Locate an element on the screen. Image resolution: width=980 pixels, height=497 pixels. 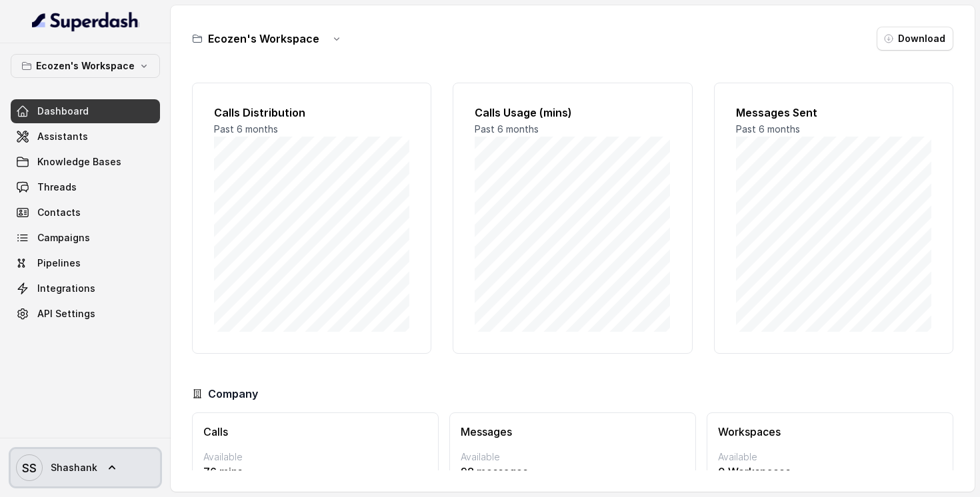
button: Download is located at coordinates (915, 39).